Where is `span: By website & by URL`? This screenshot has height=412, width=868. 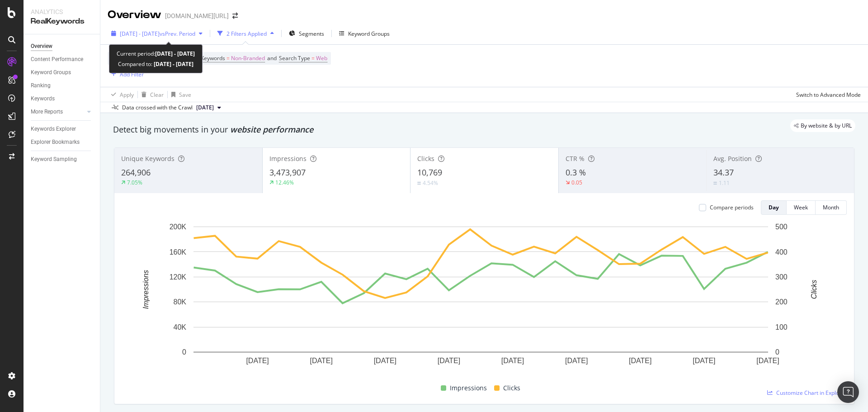
span: By website & by URL is located at coordinates (826, 126).